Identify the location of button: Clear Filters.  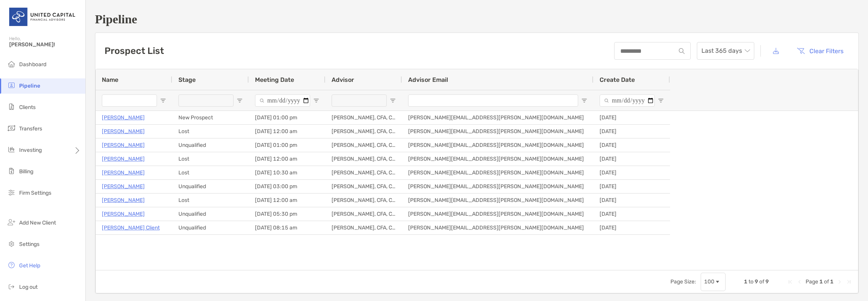
(820, 51).